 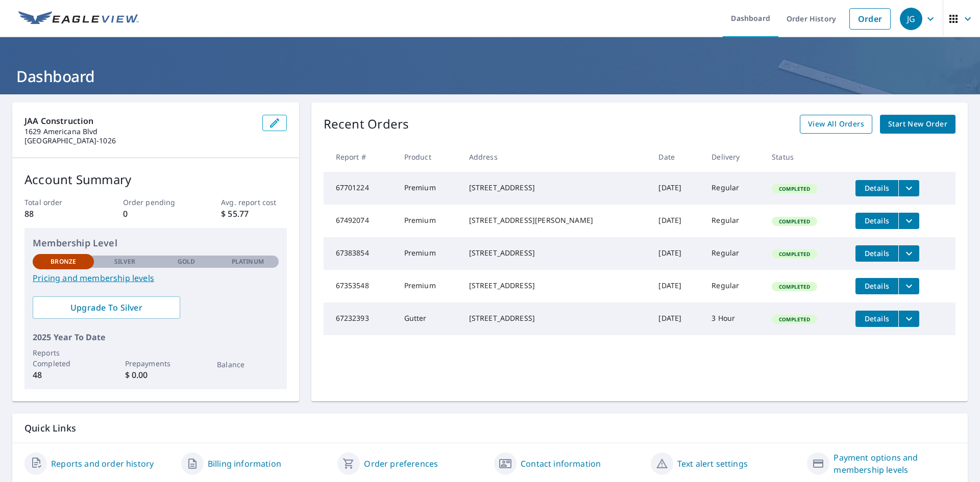 I want to click on p: Prepayments, so click(x=156, y=363).